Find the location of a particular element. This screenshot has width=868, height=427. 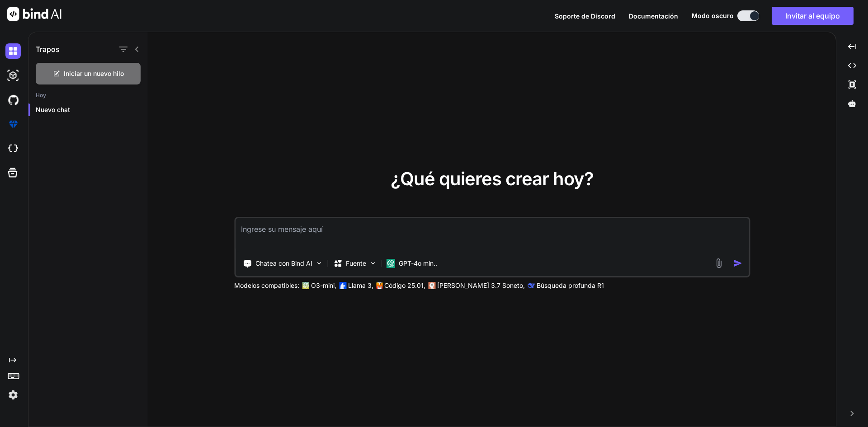

font: Hoy is located at coordinates (41, 95).